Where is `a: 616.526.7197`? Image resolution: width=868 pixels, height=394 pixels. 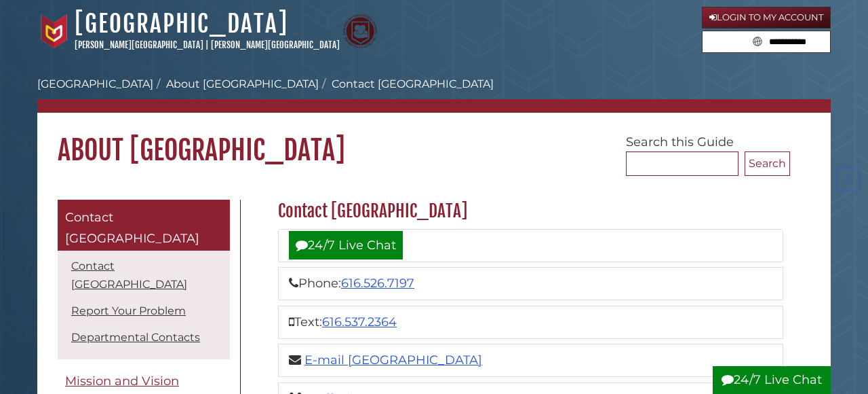 a: 616.526.7197 is located at coordinates (378, 283).